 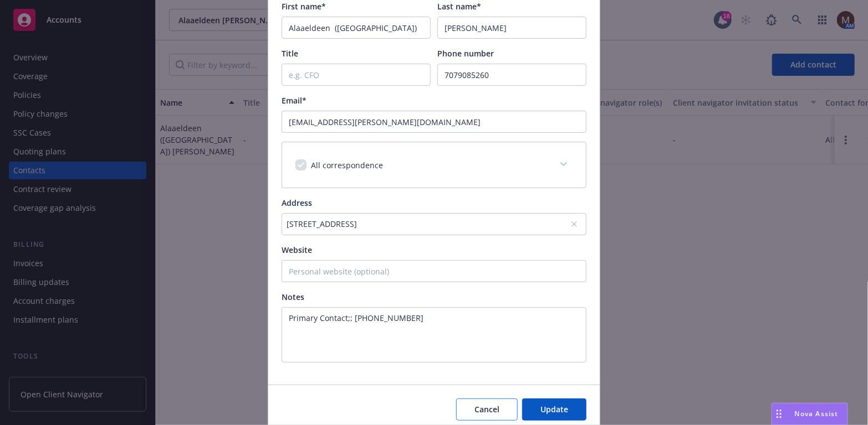 What do you see at coordinates (296, 203) in the screenshot?
I see `span: Address` at bounding box center [296, 203].